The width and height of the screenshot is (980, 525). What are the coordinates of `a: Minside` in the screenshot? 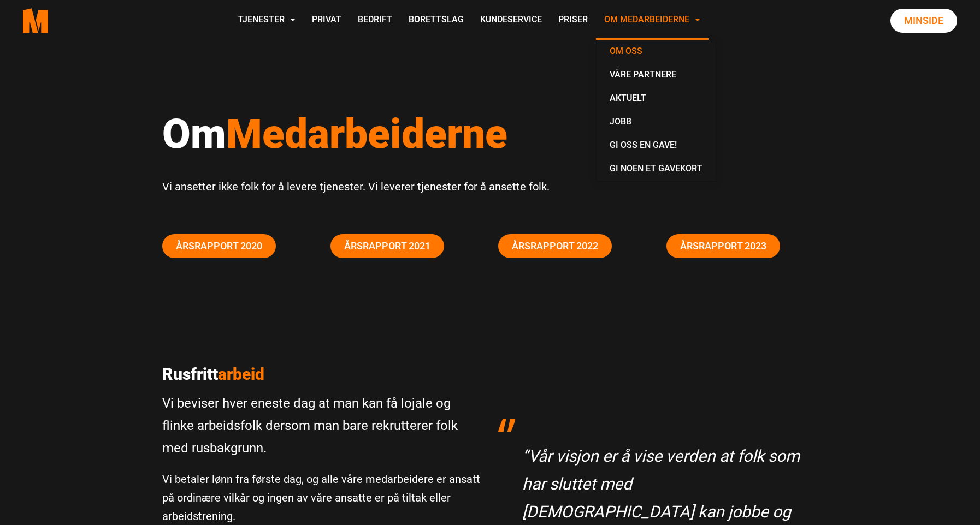 It's located at (924, 21).